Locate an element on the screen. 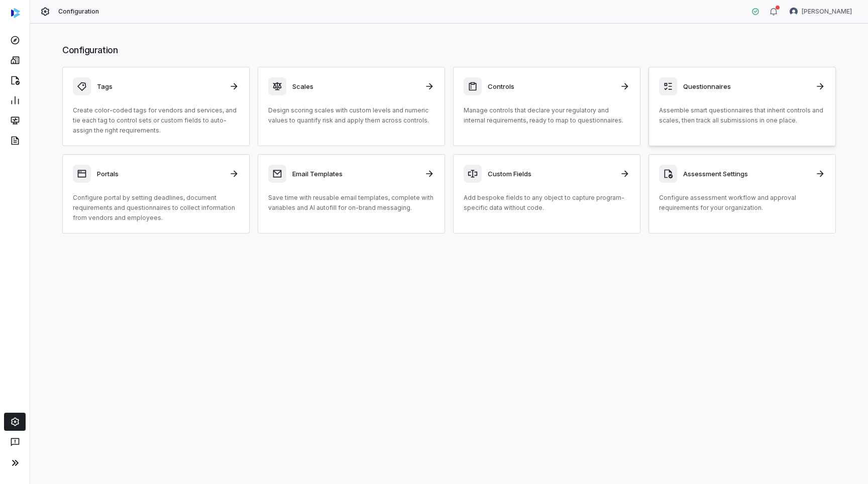  a: QuestionnairesAssemble smart questionnaires that inherit controls and scales, then track all subm... is located at coordinates (742, 106).